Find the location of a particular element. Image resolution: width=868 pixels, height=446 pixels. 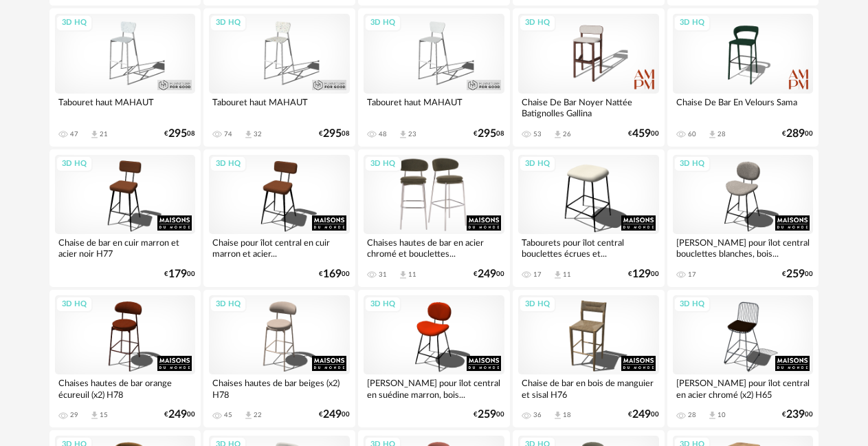

div: 23 is located at coordinates (412, 134).